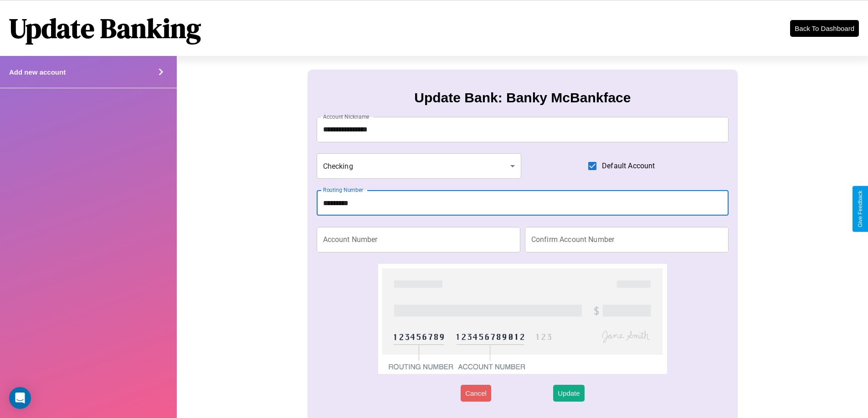  I want to click on div: Give Feedback, so click(860, 209).